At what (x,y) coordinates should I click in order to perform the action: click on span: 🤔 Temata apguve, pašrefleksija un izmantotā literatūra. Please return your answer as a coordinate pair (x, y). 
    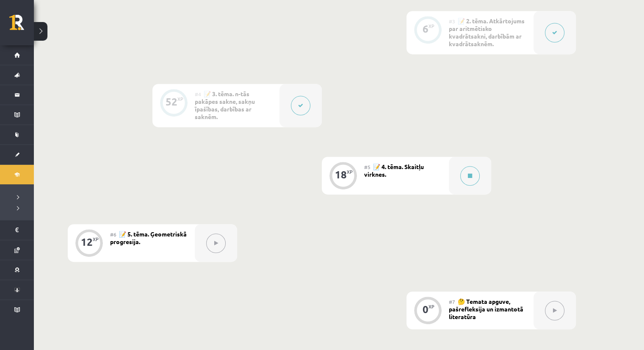
    Looking at the image, I should click on (486, 309).